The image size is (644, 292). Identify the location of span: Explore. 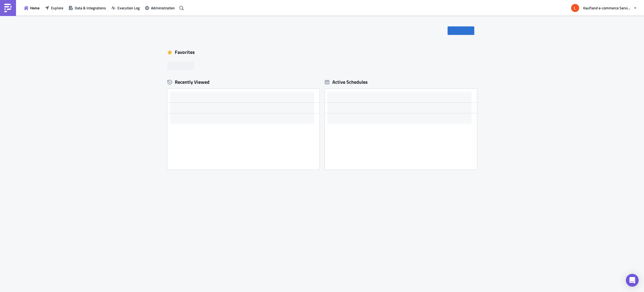
(57, 8).